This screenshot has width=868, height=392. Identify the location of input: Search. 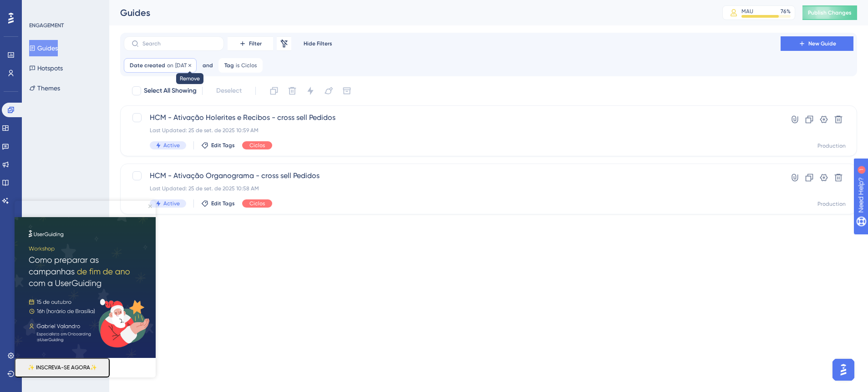
(179, 44).